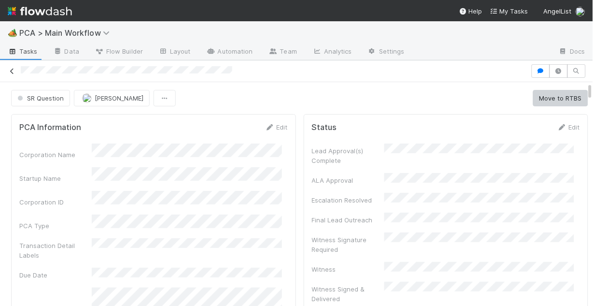 This screenshot has height=306, width=593. I want to click on h5: Status, so click(325, 128).